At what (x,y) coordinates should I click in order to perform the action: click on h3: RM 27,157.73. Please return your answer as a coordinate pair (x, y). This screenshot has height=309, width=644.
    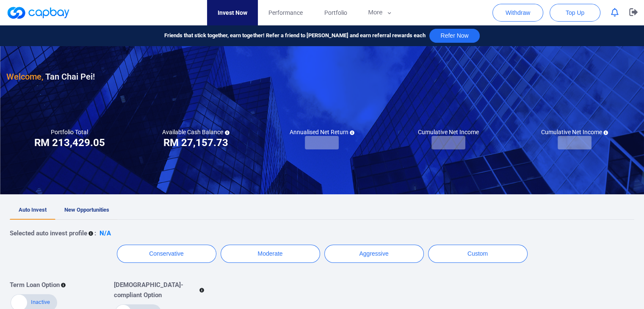
    Looking at the image, I should click on (196, 142).